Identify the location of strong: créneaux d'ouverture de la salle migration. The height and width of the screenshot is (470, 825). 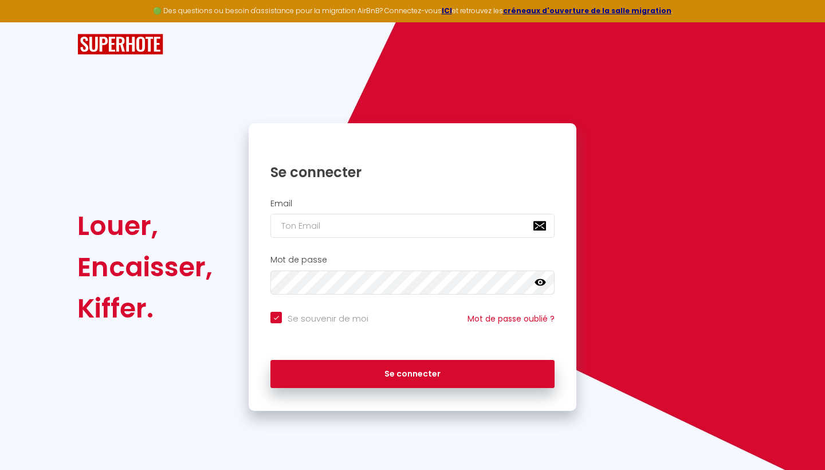
(587, 10).